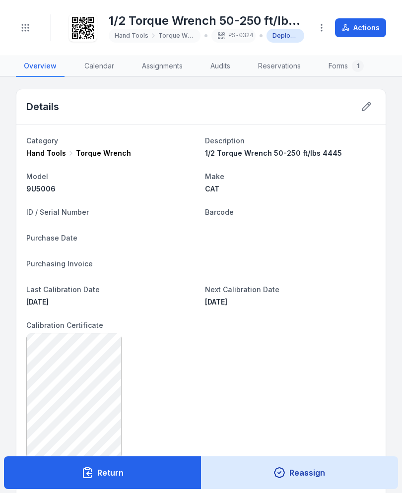 The height and width of the screenshot is (493, 402). I want to click on span: Barcode, so click(219, 212).